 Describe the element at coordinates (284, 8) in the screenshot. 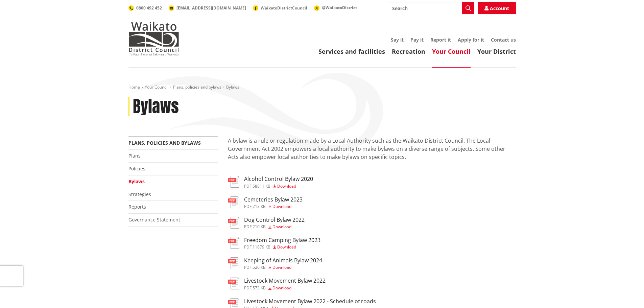

I see `span: WaikatoDistrictCouncil` at that location.